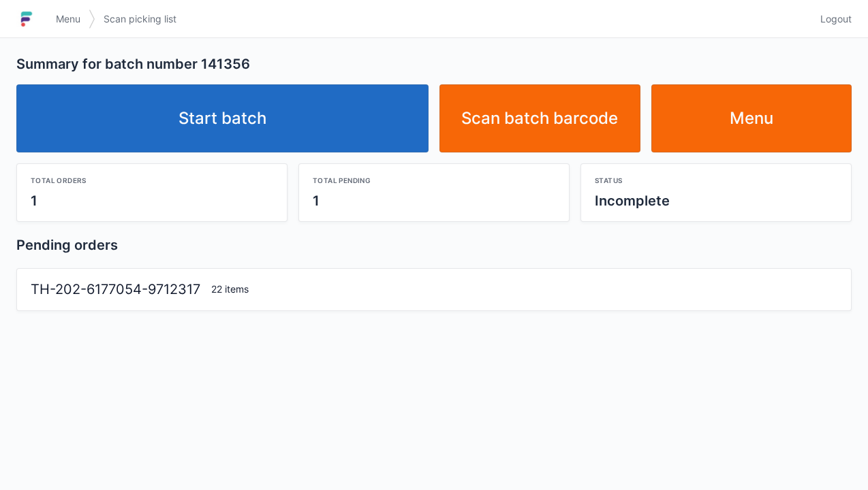  Describe the element at coordinates (716, 201) in the screenshot. I see `div: Incomplete` at that location.